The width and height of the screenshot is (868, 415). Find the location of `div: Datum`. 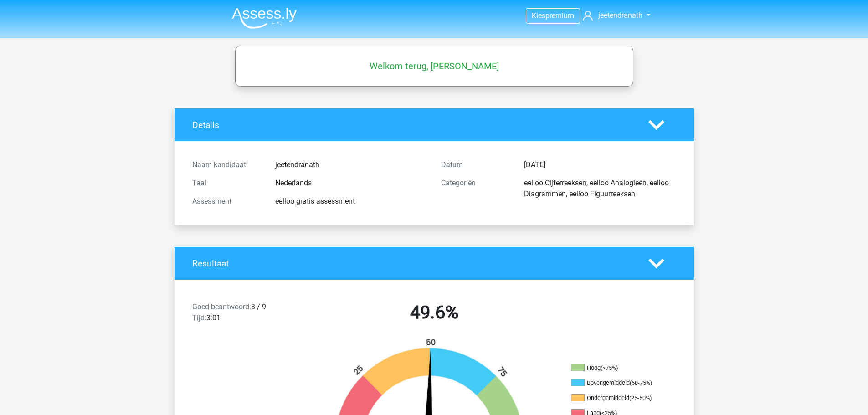

div: Datum is located at coordinates (475, 165).